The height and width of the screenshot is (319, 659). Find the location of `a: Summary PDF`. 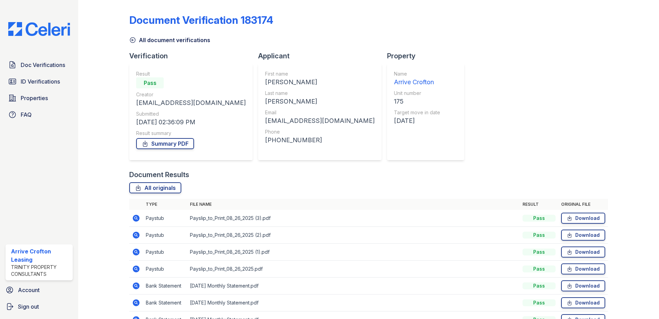

a: Summary PDF is located at coordinates (165, 143).